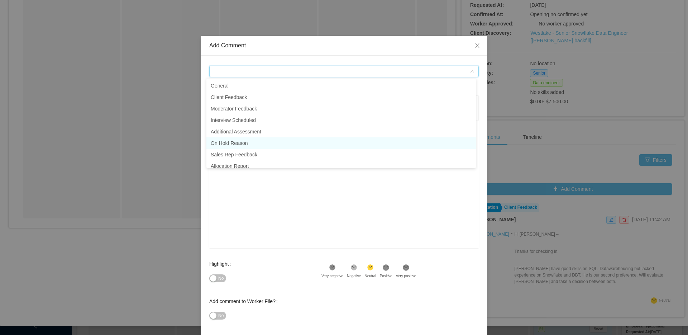  What do you see at coordinates (370, 276) in the screenshot?
I see `div: Neutral` at bounding box center [370, 276].